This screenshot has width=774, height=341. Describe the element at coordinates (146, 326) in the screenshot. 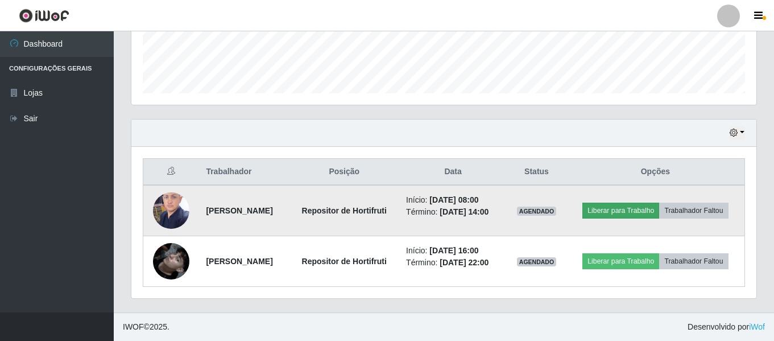

I see `span: © 2025 .` at that location.